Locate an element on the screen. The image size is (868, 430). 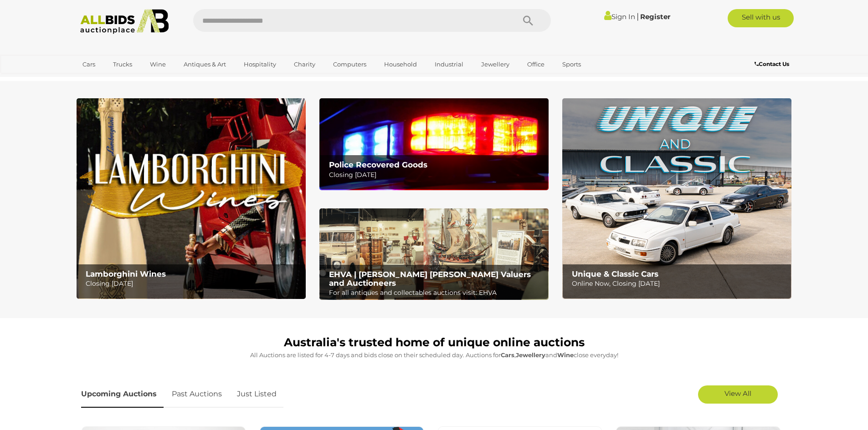
a: Computers is located at coordinates (350, 64).